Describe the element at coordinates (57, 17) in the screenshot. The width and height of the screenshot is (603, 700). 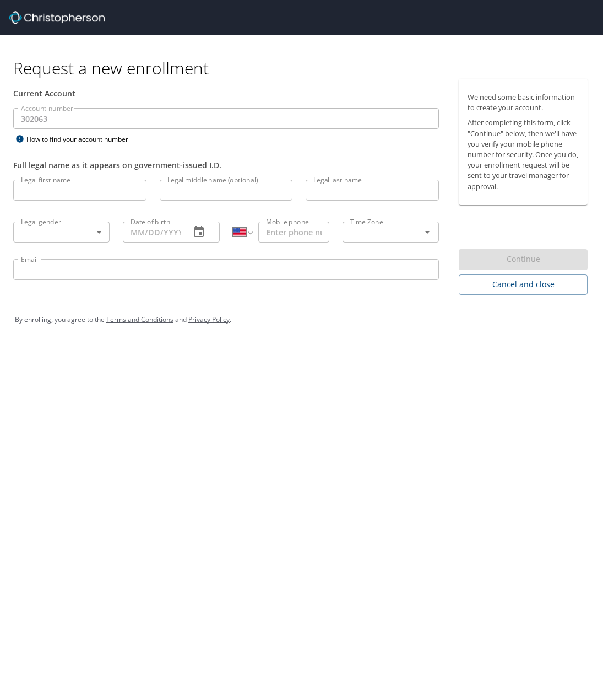
I see `img: cbt logo` at that location.